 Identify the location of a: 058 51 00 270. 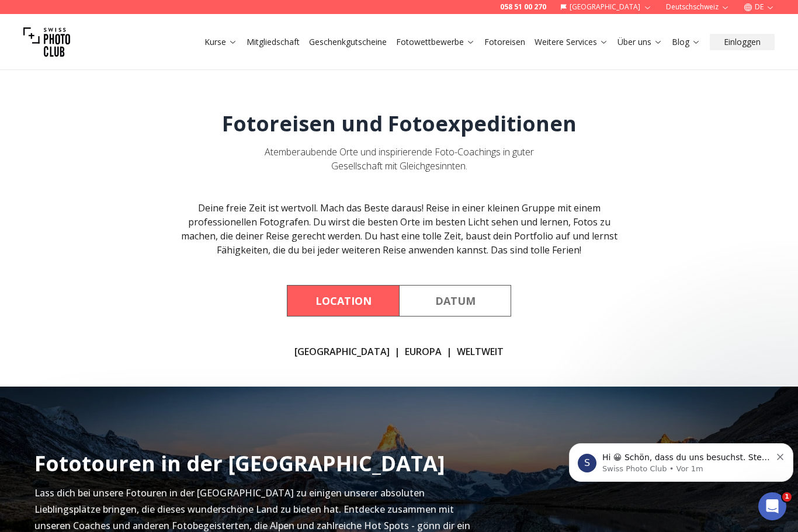
(523, 7).